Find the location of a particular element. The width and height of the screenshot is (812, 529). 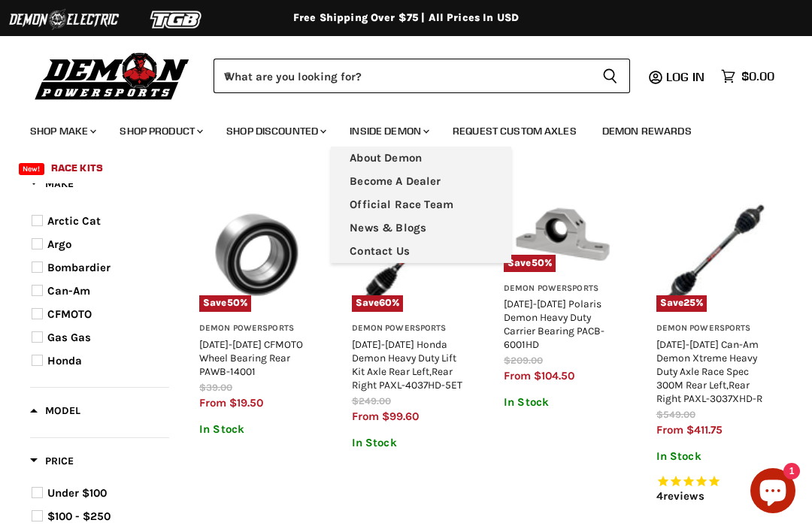

a: Shop Make is located at coordinates (62, 131).